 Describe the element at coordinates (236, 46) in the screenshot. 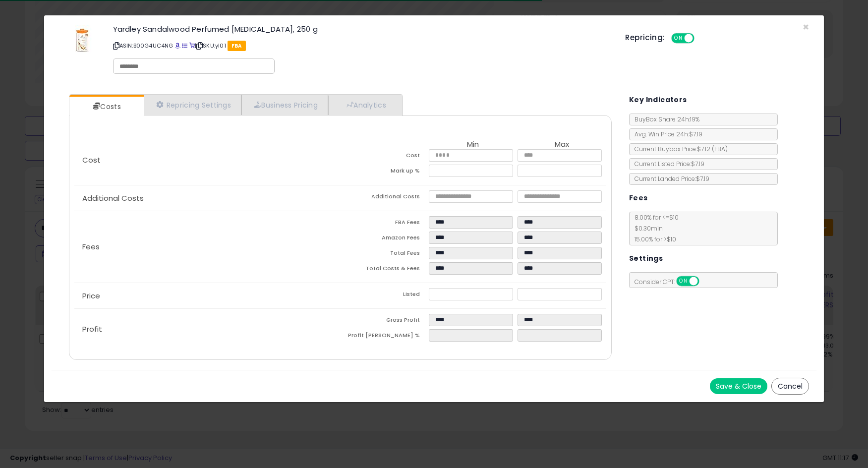

I see `span: FBA` at that location.